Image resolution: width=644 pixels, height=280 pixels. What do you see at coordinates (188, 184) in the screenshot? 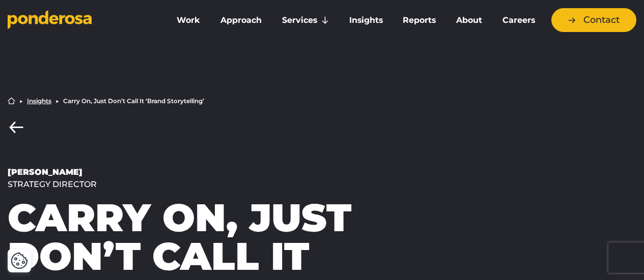
I see `div: Strategy Director` at bounding box center [188, 184].